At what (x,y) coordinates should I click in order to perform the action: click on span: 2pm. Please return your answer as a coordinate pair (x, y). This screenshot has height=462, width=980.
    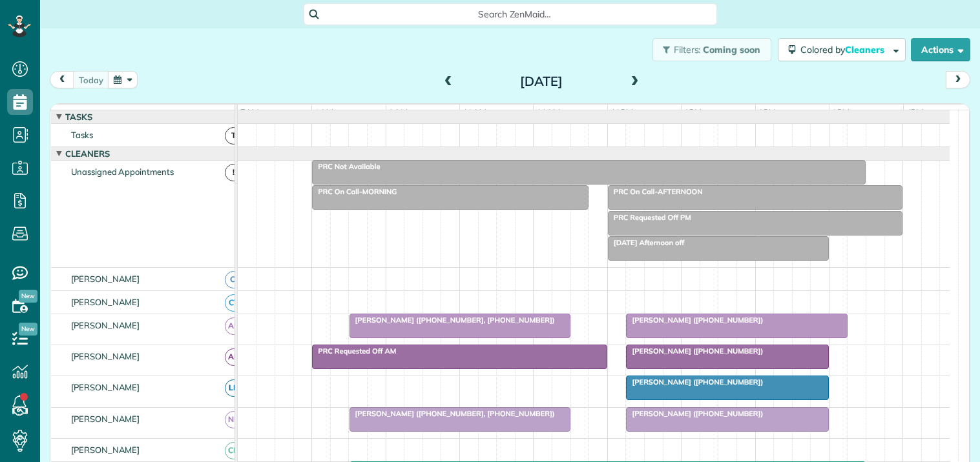
    Looking at the image, I should click on (766, 112).